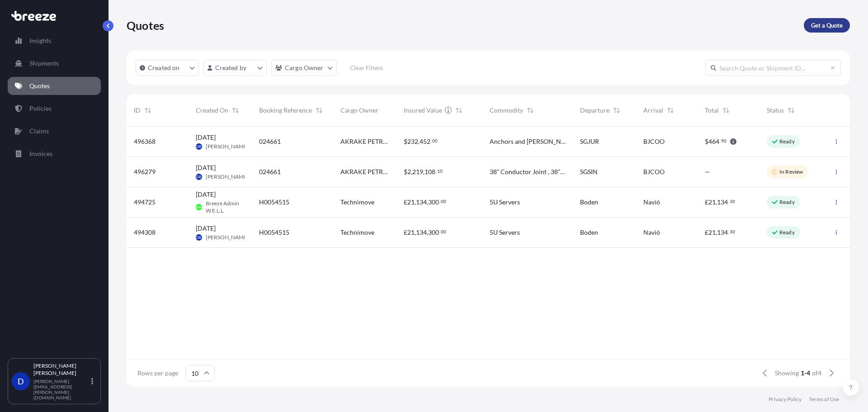  Describe the element at coordinates (711, 110) in the screenshot. I see `span: Total` at that location.